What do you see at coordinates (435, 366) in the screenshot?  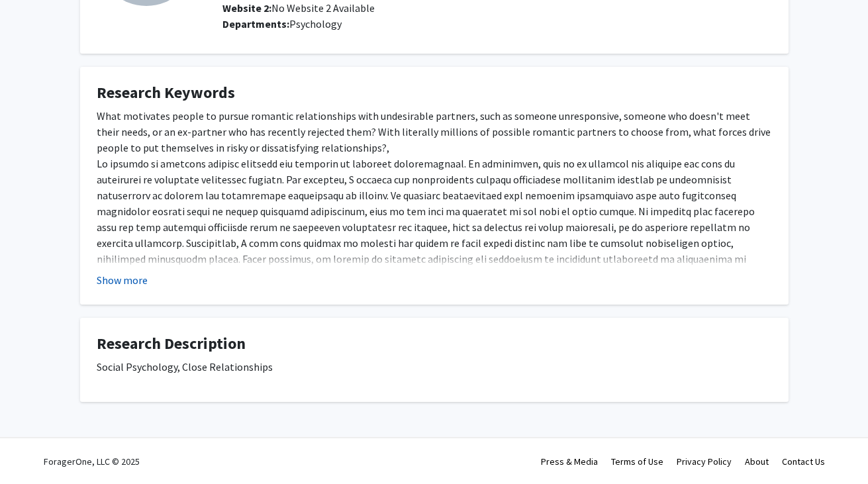 I see `p: Social Psychology, Close Relationships` at bounding box center [435, 366].